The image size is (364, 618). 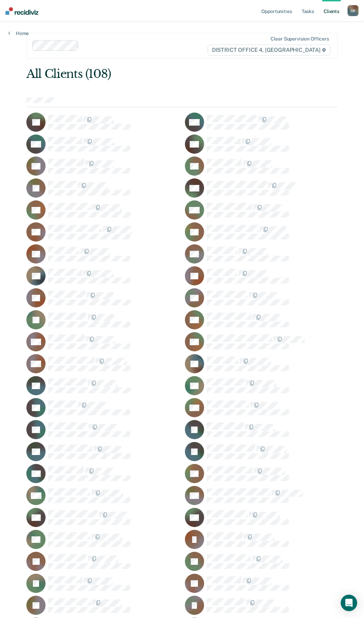 What do you see at coordinates (349, 603) in the screenshot?
I see `div: Open Intercom Messenger` at bounding box center [349, 603].